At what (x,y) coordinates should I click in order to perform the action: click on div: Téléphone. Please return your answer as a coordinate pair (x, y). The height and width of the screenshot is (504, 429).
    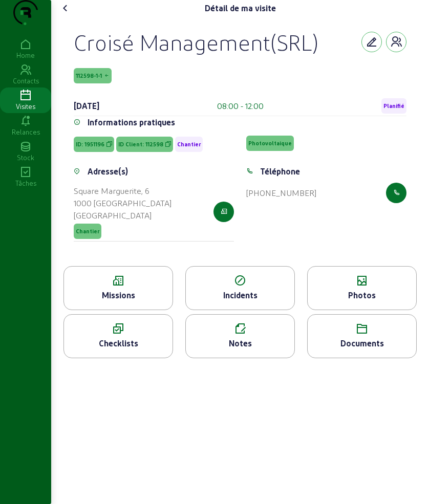
    Looking at the image, I should click on (280, 172).